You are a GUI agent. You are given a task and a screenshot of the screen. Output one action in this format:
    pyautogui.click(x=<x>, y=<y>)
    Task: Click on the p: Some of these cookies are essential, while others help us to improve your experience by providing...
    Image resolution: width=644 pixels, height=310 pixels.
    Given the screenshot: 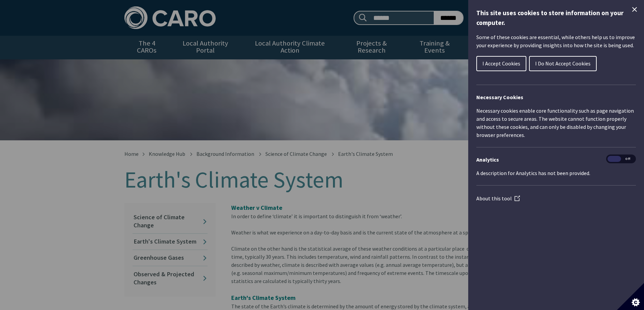 What is the action you would take?
    pyautogui.click(x=556, y=41)
    